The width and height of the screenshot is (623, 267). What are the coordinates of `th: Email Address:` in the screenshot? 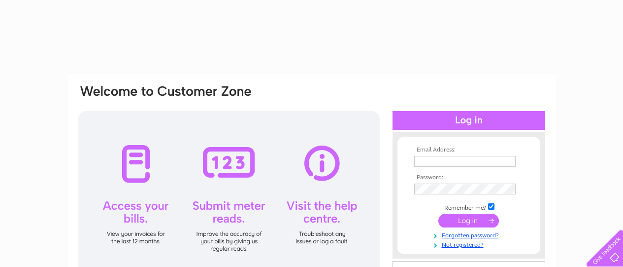 It's located at (469, 150).